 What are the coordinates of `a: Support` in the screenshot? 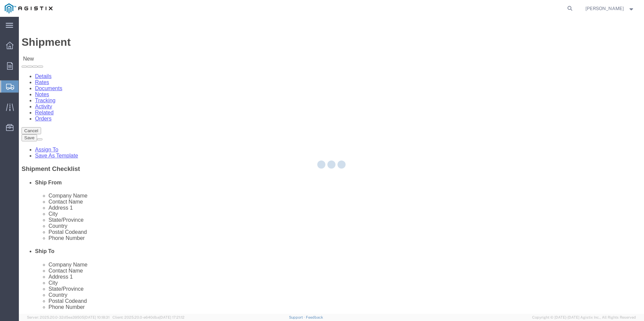 It's located at (297, 317).